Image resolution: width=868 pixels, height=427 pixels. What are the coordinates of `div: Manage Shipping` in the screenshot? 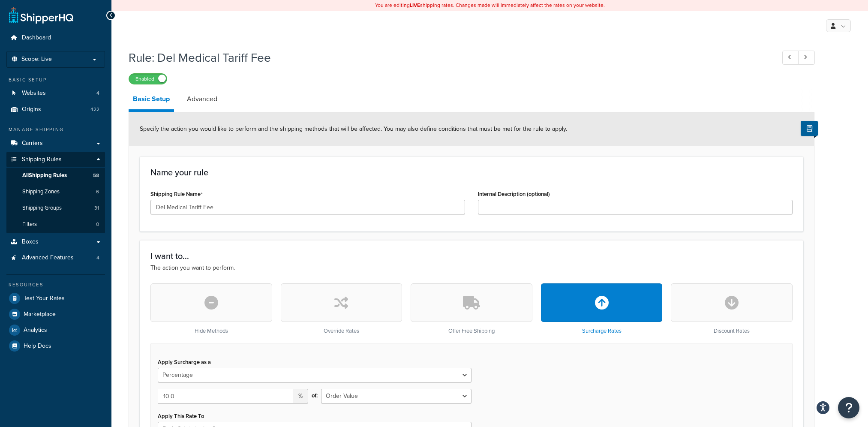 It's located at (55, 130).